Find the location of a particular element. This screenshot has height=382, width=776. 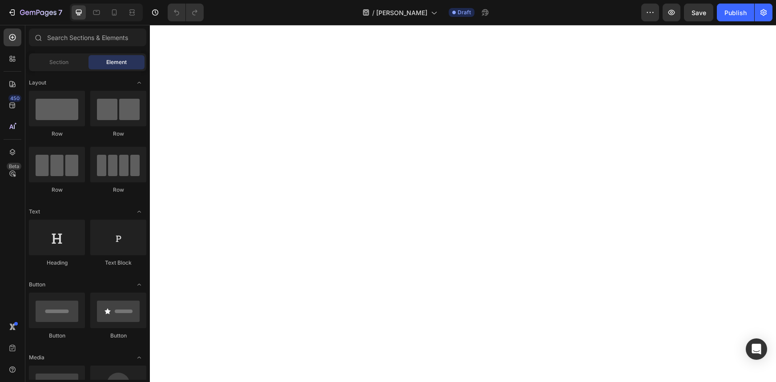

button: 7 is located at coordinates (35, 12).